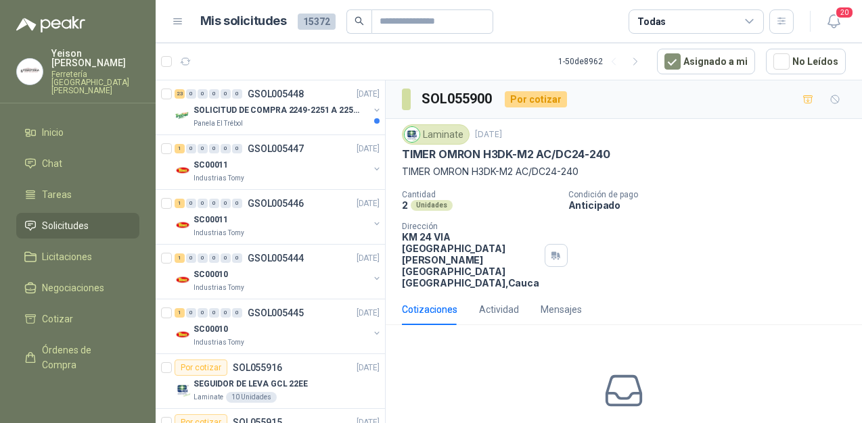 This screenshot has width=862, height=423. I want to click on p: Laminate, so click(208, 398).